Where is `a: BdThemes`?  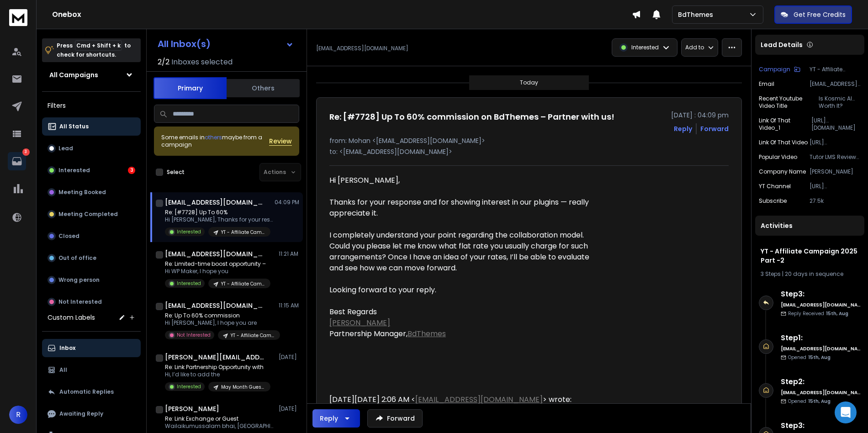
a: BdThemes is located at coordinates (427, 333).